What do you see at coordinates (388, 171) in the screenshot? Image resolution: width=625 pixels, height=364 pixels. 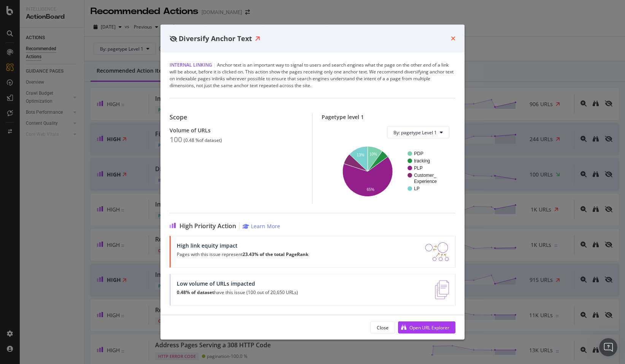 I see `div: A chart.` at bounding box center [388, 171].